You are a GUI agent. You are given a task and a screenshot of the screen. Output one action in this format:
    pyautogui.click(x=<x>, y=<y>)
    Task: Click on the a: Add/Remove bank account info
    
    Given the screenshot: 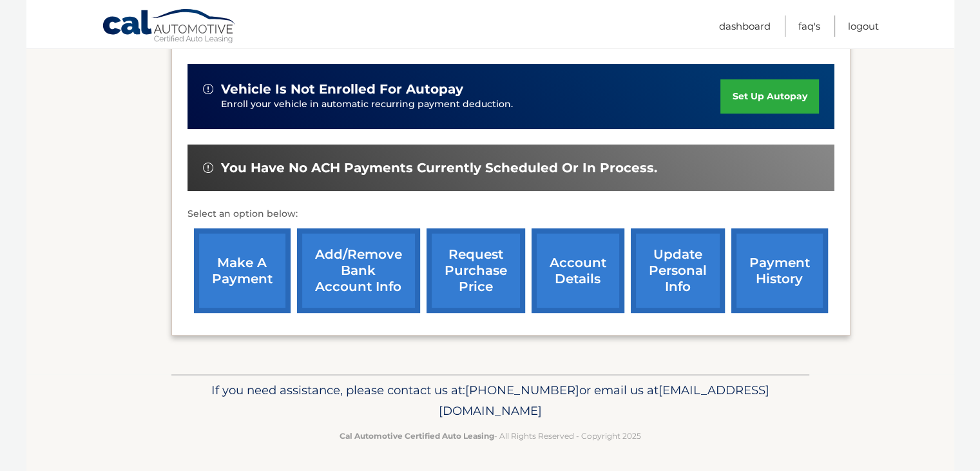 What is the action you would take?
    pyautogui.click(x=358, y=270)
    